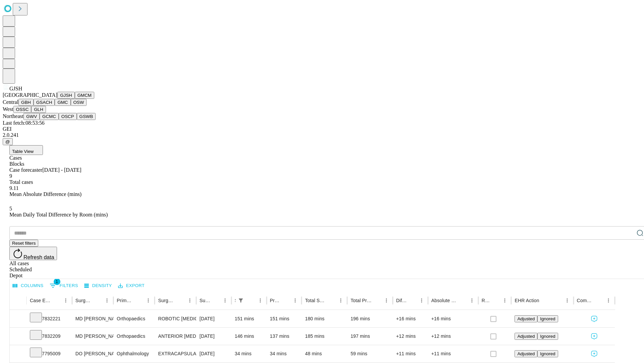 The width and height of the screenshot is (644, 363). Describe the element at coordinates (453, 353) in the screenshot. I see `div: +11 mins` at that location.